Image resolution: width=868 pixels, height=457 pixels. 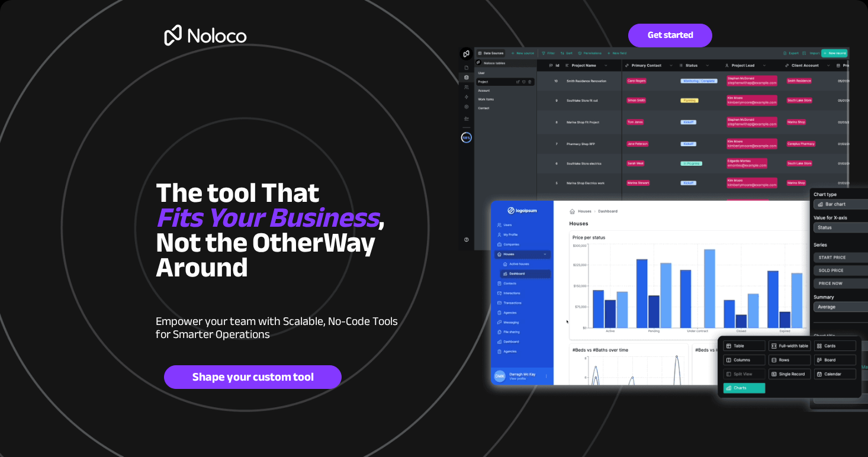 What do you see at coordinates (292, 218) in the screenshot?
I see `em: Your Business` at bounding box center [292, 218].